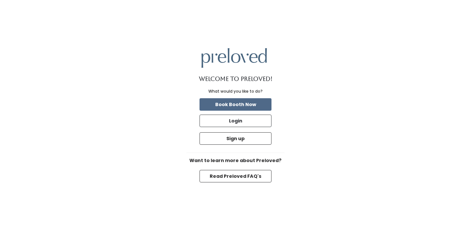  I want to click on div: What would you like to do?, so click(236, 91).